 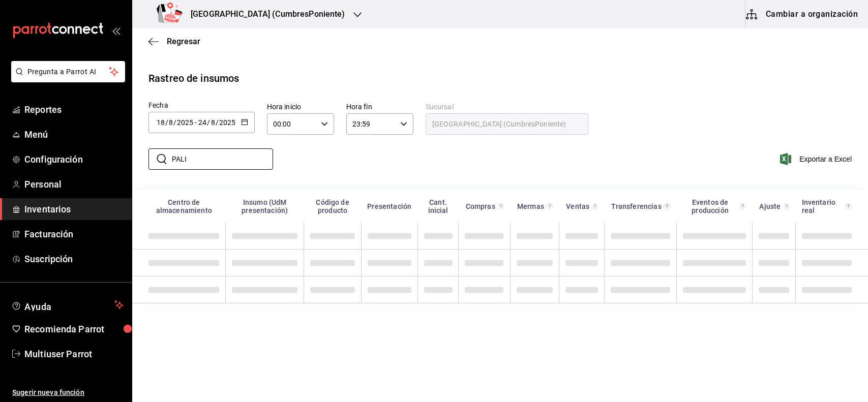 I want to click on button: open_drawer_menu, so click(x=116, y=31).